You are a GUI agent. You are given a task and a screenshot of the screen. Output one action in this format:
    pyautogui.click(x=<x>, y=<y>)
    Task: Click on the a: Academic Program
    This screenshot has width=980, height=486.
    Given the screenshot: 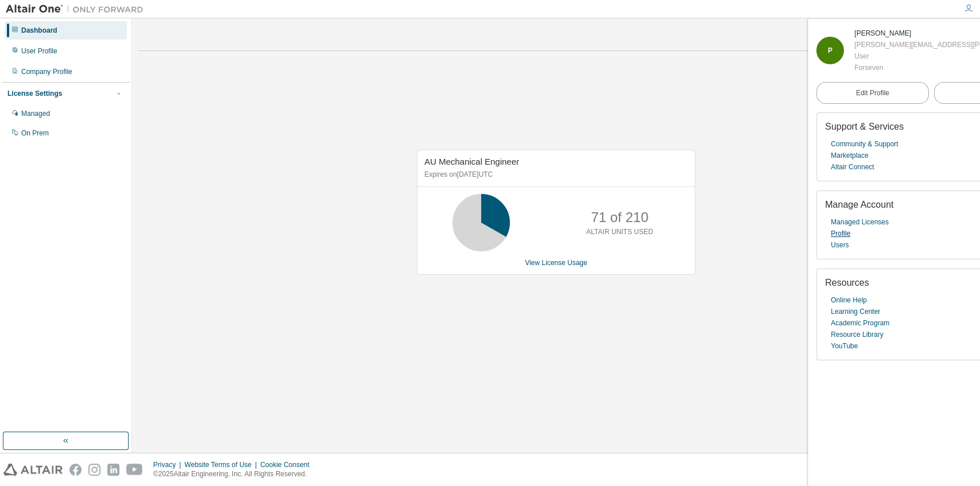 What is the action you would take?
    pyautogui.click(x=861, y=323)
    